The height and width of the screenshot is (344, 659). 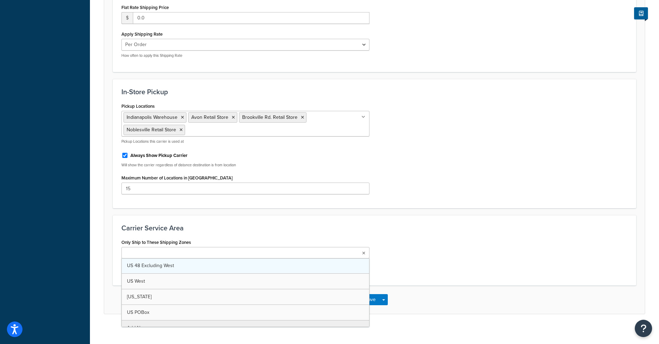 I want to click on span: US West, so click(x=136, y=281).